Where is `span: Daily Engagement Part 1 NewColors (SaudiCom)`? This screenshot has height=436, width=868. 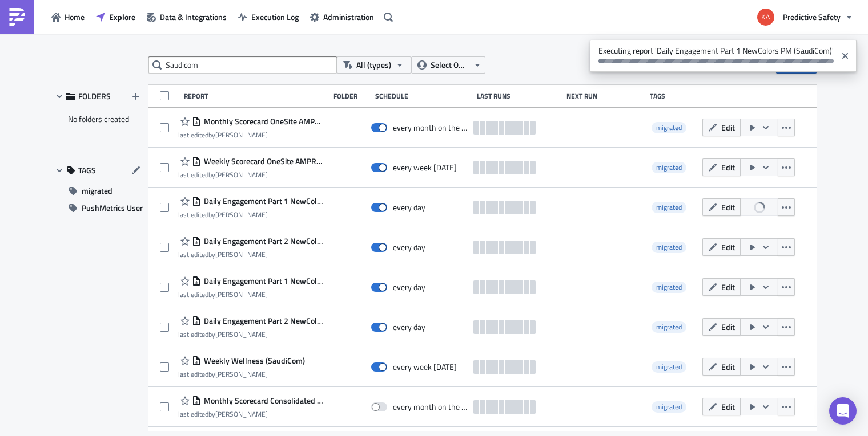
span: Daily Engagement Part 1 NewColors (SaudiCom) is located at coordinates (262, 281).